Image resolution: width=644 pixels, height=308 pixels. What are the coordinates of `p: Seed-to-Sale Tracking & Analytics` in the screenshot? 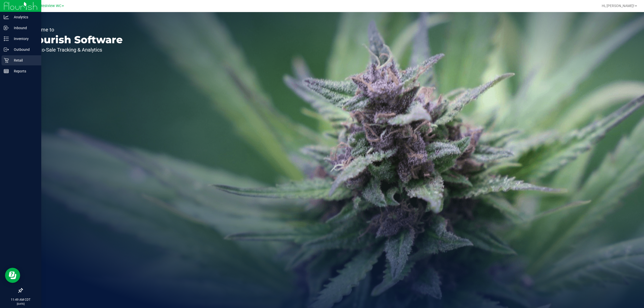 It's located at (75, 50).